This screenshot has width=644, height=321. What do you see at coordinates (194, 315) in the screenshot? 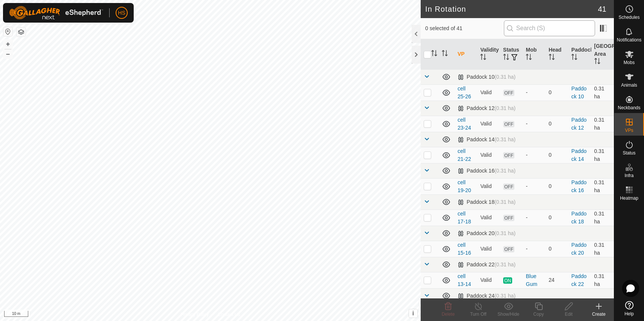
I see `a: Privacy Policy` at bounding box center [194, 315].